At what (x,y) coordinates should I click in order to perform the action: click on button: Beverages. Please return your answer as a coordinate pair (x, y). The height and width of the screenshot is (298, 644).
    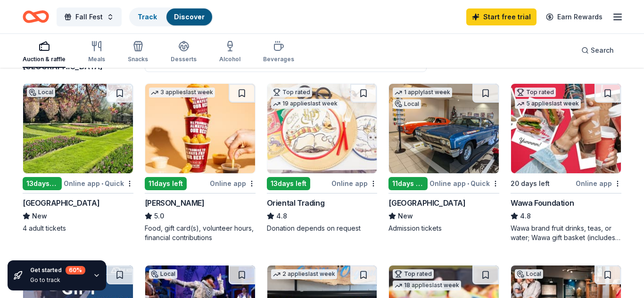
    Looking at the image, I should click on (279, 52).